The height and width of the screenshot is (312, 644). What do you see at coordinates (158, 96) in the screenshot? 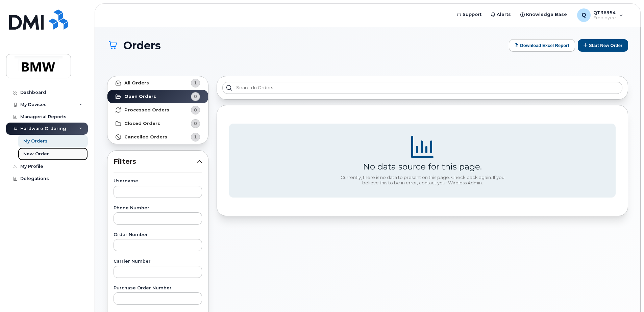
I see `a: Open Orders0` at bounding box center [158, 96].